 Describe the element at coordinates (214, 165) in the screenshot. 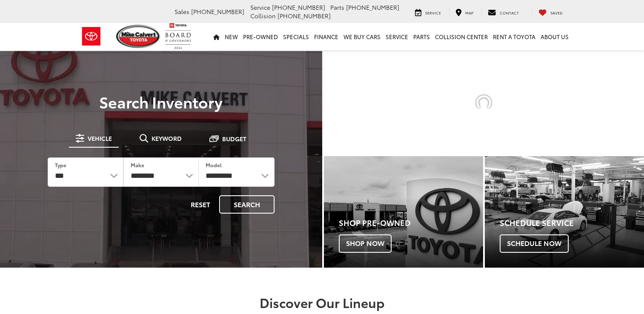

I see `label: Model` at that location.